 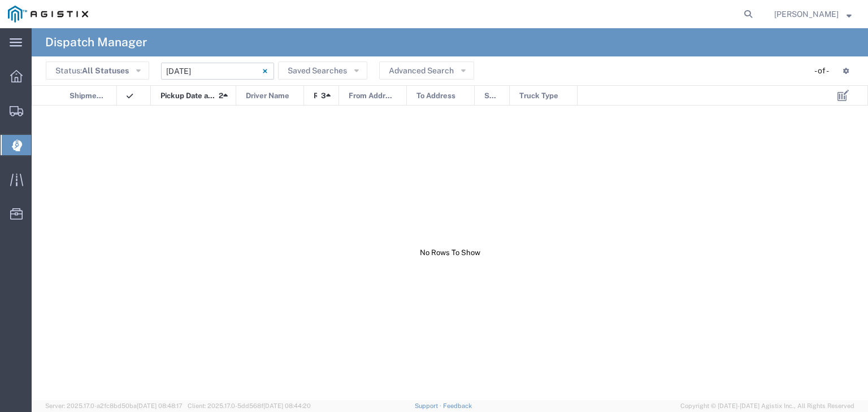 What do you see at coordinates (457, 406) in the screenshot?
I see `a: Feedback` at bounding box center [457, 406].